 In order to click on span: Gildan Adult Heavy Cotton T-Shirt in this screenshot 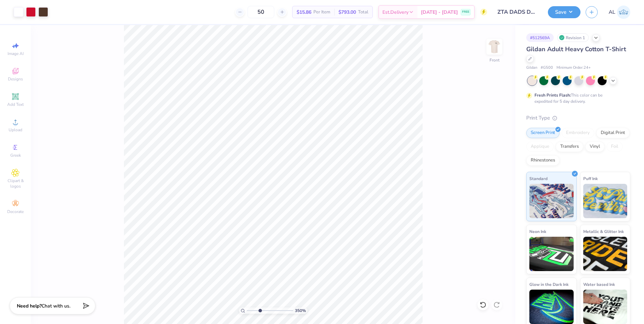, I will do `click(576, 49)`.